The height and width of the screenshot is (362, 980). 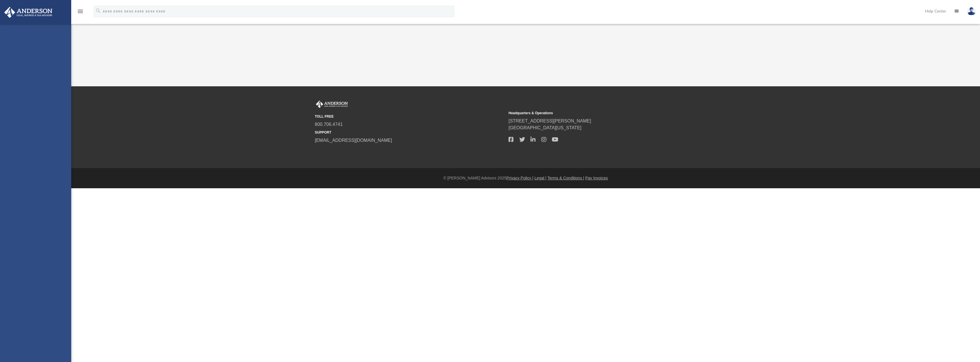 What do you see at coordinates (329, 124) in the screenshot?
I see `a: 800.706.4741` at bounding box center [329, 124].